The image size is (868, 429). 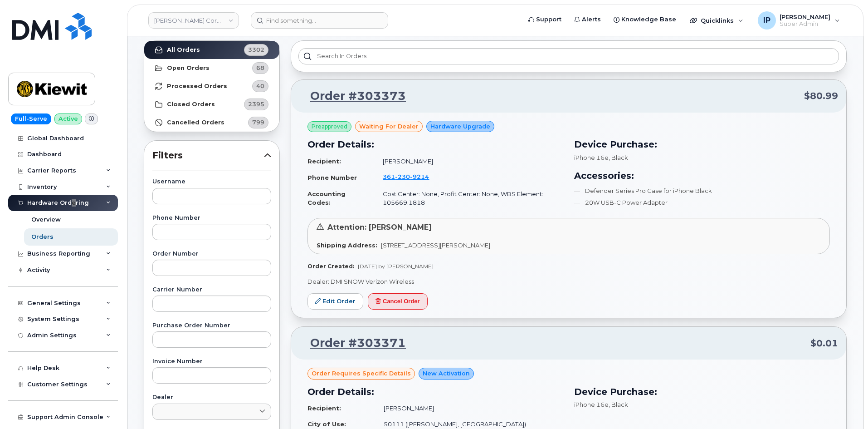 I want to click on strong: Order Created:, so click(x=331, y=266).